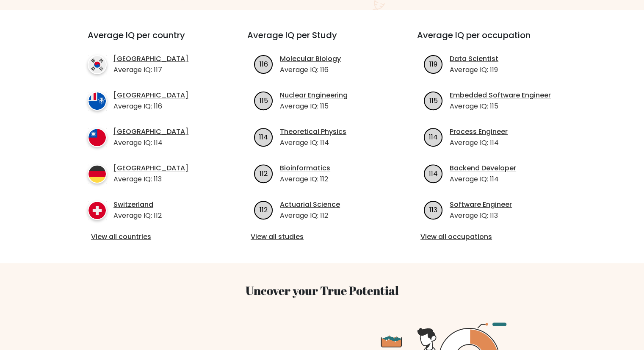 This screenshot has width=644, height=350. What do you see at coordinates (491, 237) in the screenshot?
I see `a: View all occupations` at bounding box center [491, 237].